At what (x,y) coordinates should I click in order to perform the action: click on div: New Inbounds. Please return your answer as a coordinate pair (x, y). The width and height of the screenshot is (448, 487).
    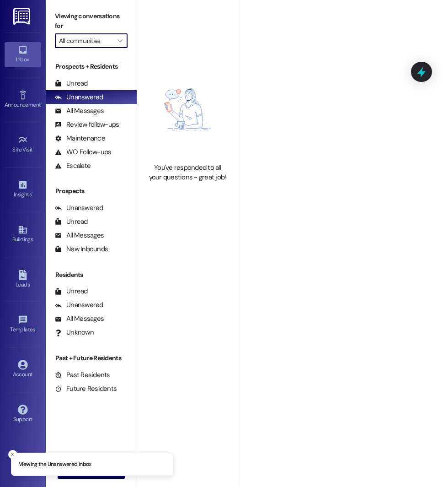
    Looking at the image, I should click on (81, 249).